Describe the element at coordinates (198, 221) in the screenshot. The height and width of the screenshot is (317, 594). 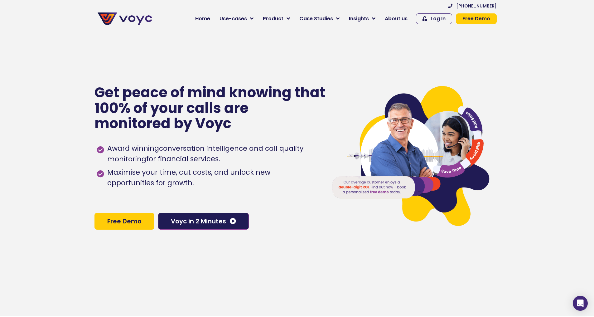
I see `span: Voyc in 2 Minutes` at that location.